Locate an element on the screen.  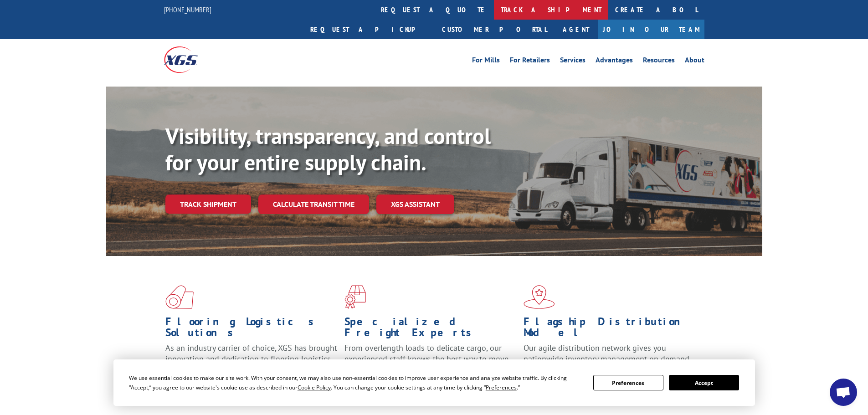
img: xgs-icon-flagship-distribution-model-red is located at coordinates (539, 296).